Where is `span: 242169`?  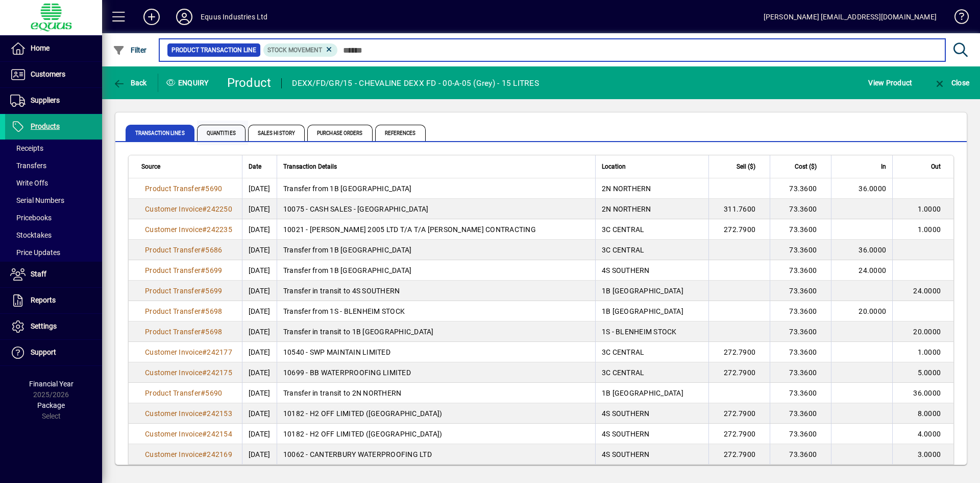 span: 242169 is located at coordinates (219, 454).